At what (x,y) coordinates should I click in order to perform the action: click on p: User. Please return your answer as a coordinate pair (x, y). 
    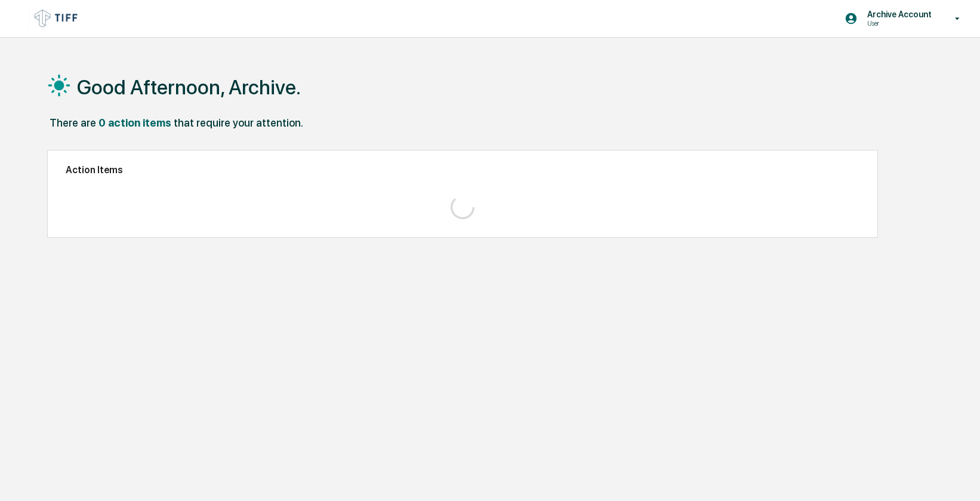
    Looking at the image, I should click on (897, 23).